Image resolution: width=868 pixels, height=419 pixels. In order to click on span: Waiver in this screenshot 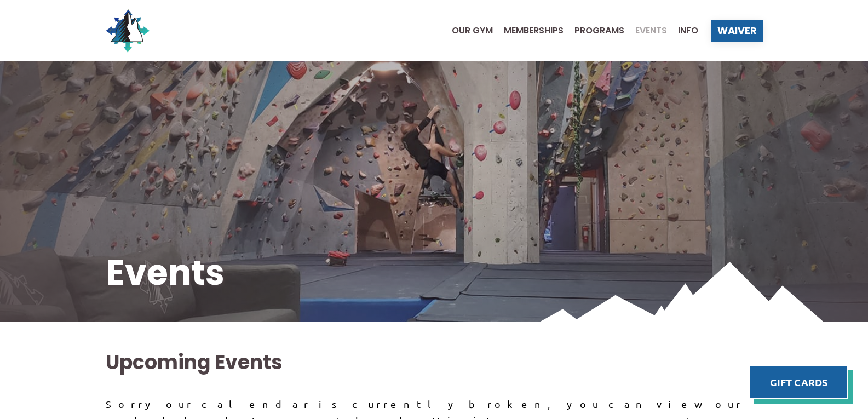, I will do `click(737, 31)`.